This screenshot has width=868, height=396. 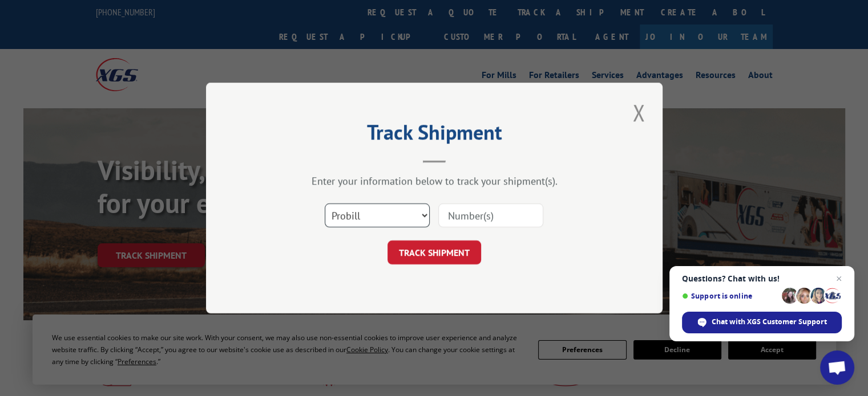 I want to click on div: Enter your information below to track your shipment(s)., so click(x=434, y=181).